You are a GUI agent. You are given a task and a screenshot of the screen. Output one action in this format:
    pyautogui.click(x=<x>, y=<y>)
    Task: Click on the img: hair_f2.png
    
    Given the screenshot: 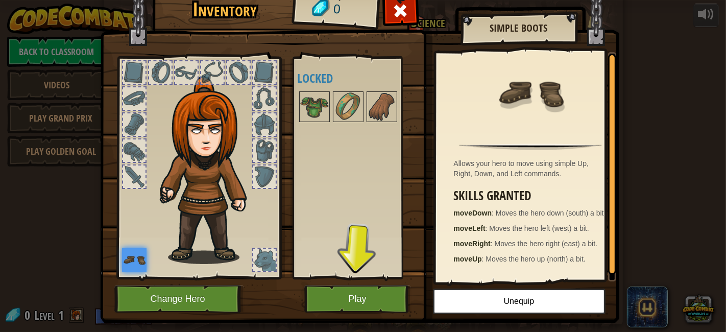 What is the action you would take?
    pyautogui.click(x=210, y=170)
    